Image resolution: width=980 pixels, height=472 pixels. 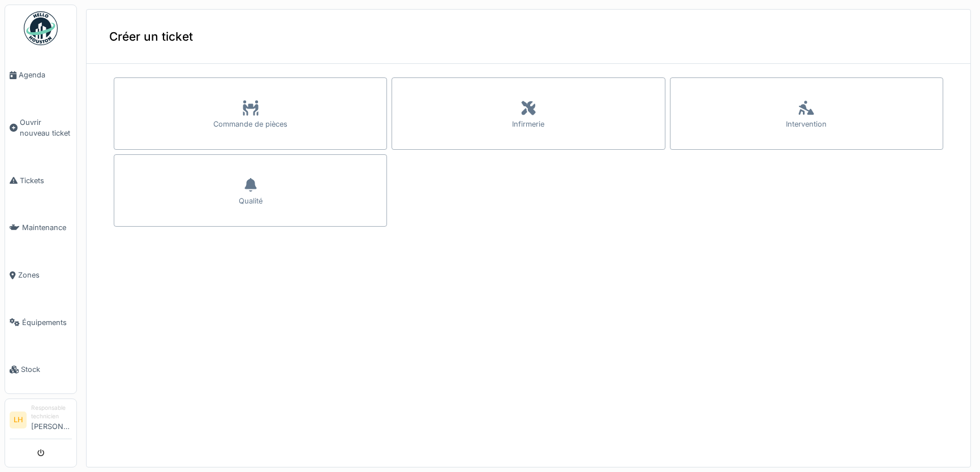 What do you see at coordinates (45, 275) in the screenshot?
I see `span: Zones` at bounding box center [45, 275].